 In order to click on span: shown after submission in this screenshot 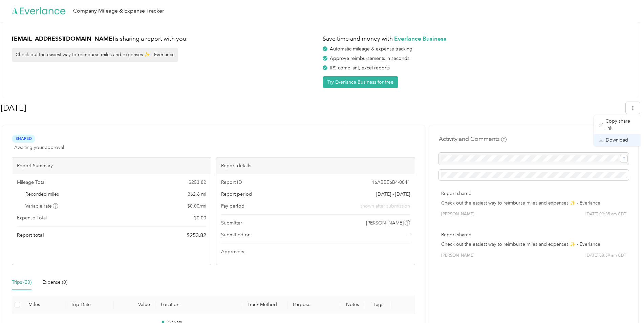, I will do `click(385, 206)`.